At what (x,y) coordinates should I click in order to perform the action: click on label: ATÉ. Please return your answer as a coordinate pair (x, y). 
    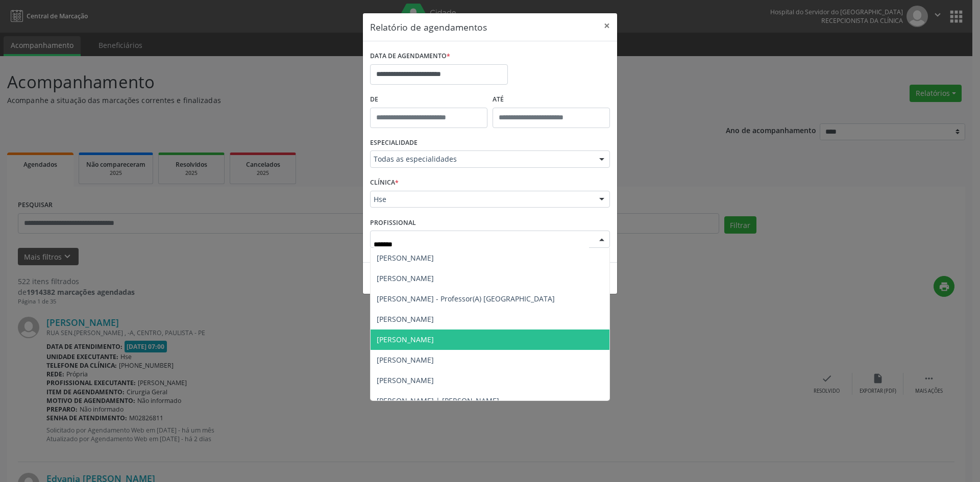
    Looking at the image, I should click on (551, 100).